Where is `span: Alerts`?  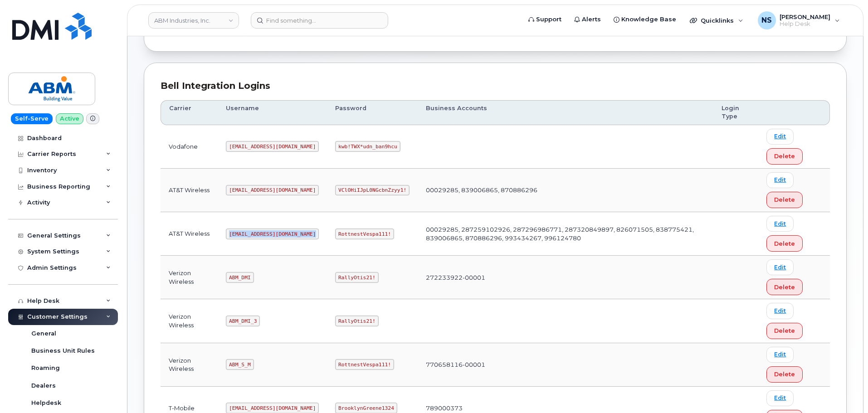
span: Alerts is located at coordinates (592, 20).